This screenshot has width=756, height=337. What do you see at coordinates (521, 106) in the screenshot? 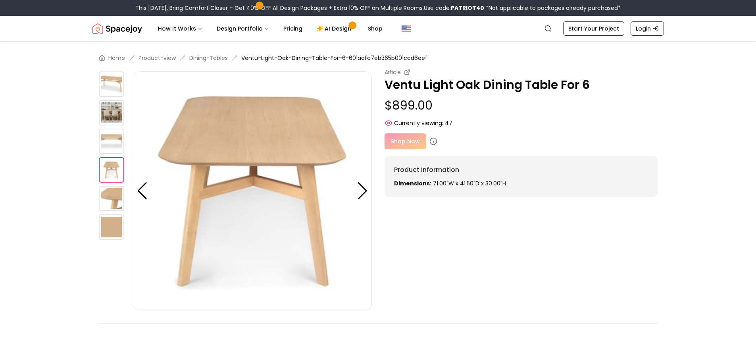
I see `p: $899.00` at bounding box center [521, 106].